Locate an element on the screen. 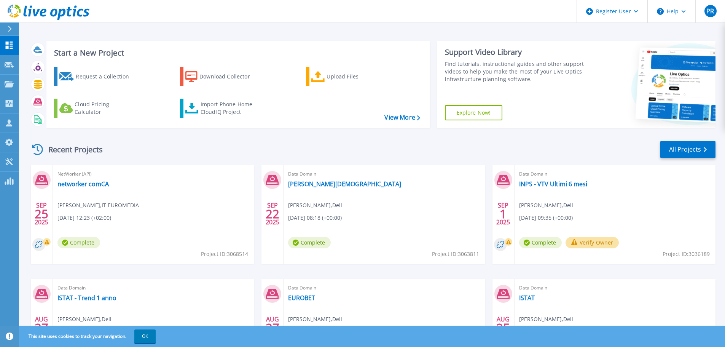 This screenshot has width=725, height=347. span: 22 is located at coordinates (273, 214).